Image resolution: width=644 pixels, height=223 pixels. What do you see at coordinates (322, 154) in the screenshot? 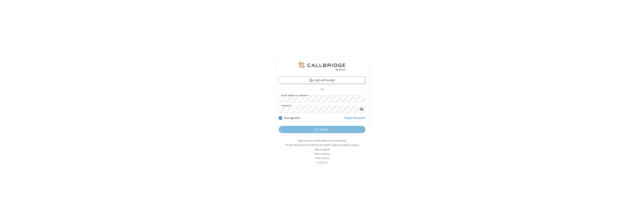
I see `a: Terms of service` at bounding box center [322, 154].